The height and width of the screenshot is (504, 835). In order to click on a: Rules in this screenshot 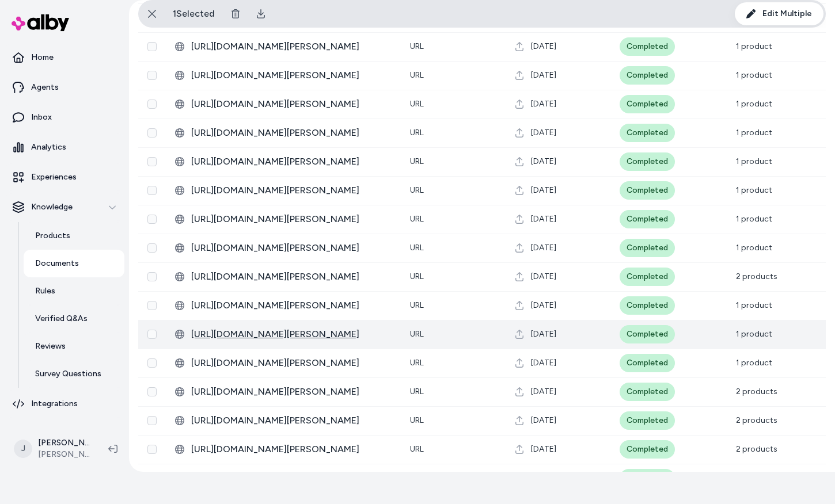, I will do `click(74, 291)`.